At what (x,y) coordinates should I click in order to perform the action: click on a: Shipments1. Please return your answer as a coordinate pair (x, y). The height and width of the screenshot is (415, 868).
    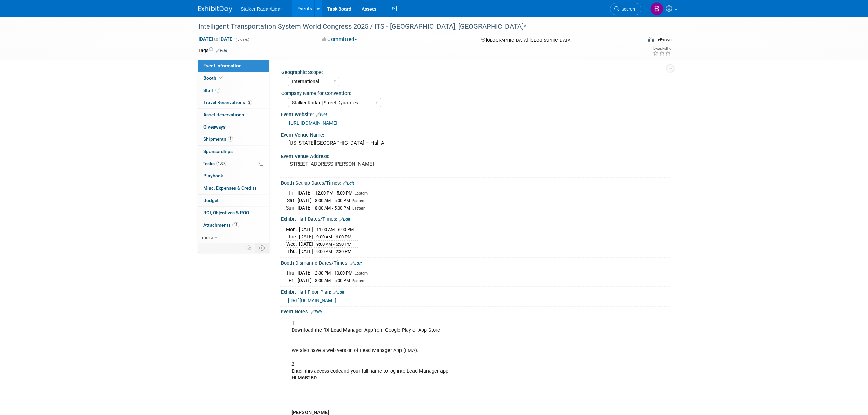
    Looking at the image, I should click on (233, 139).